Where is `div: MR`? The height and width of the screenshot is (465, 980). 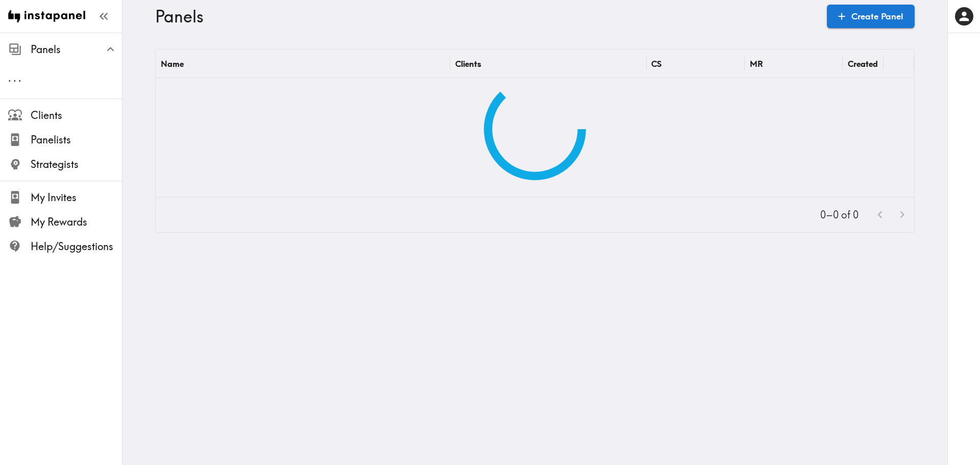 div: MR is located at coordinates (757, 64).